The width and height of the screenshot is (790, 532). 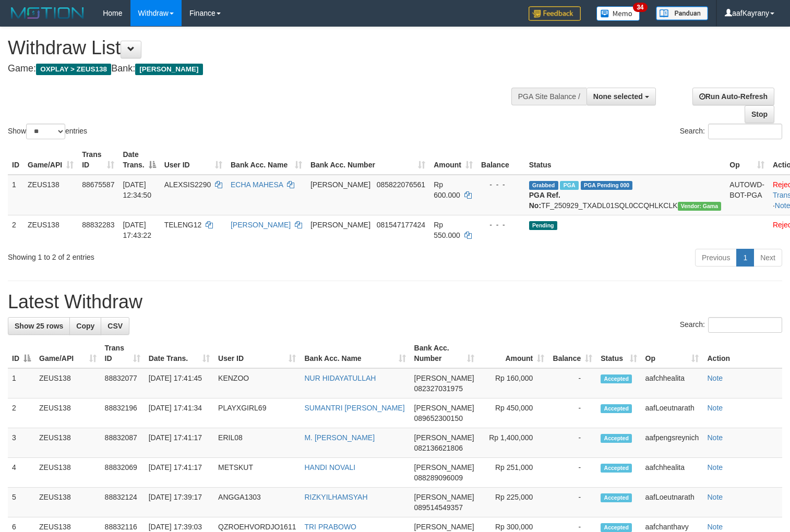 I want to click on span: Copy 082136621806 to clipboard, so click(x=438, y=448).